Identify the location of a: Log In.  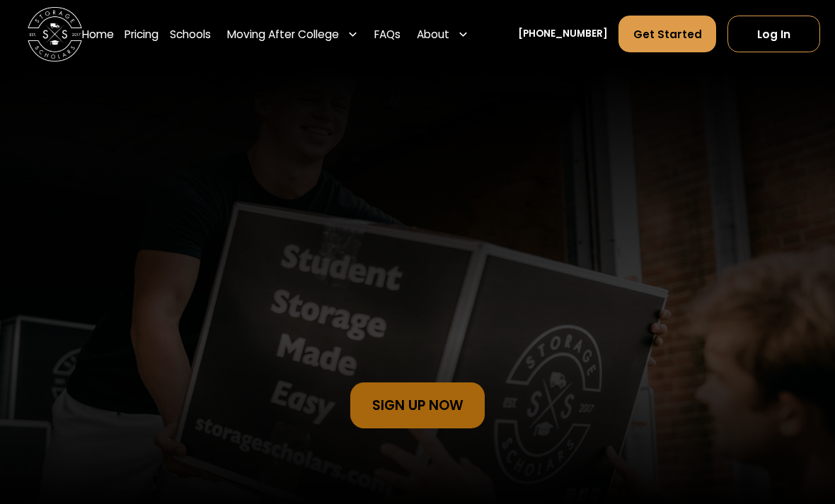
(773, 34).